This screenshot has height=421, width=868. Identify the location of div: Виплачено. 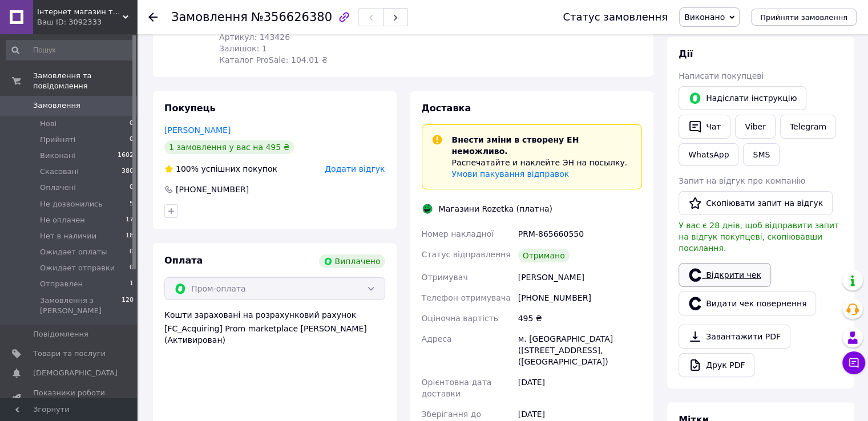
(352, 261).